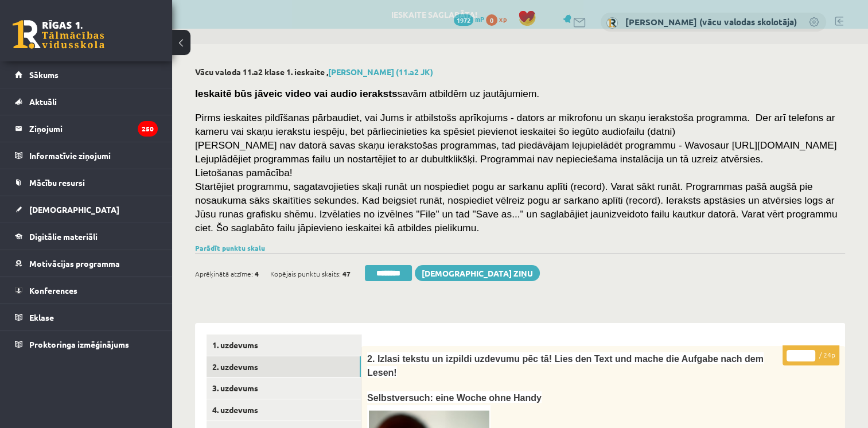  I want to click on body: Bagātinātā teksta redaktors, wiswyg-editor-47024784071000-1757784840-365, so click(234, 17).